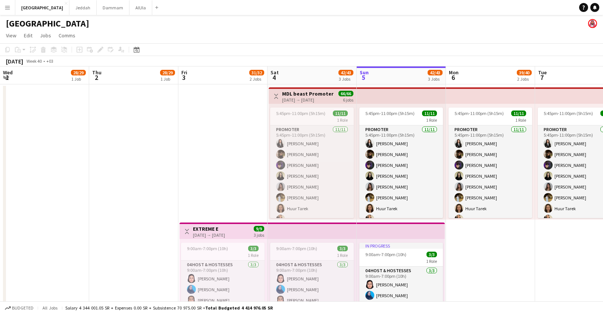 The height and width of the screenshot is (314, 603). What do you see at coordinates (453, 72) in the screenshot?
I see `span: Mon` at bounding box center [453, 72].